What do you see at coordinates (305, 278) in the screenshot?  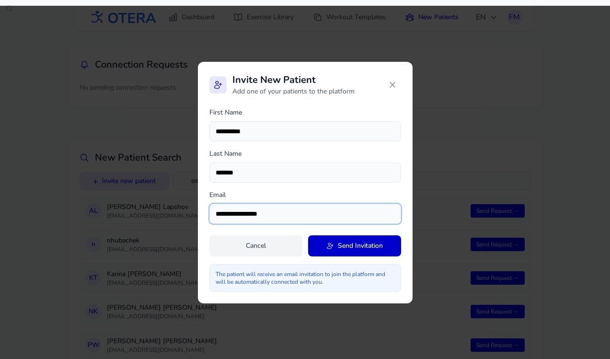 I see `p: The patient will receive an email invitation to join the platform and will be automatically conne...` at bounding box center [305, 278].